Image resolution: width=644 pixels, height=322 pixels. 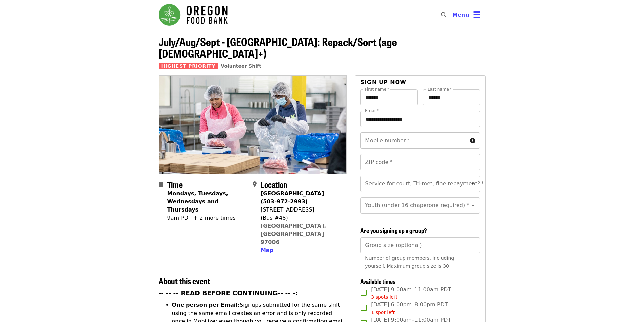 I want to click on input: [object Object], so click(x=420, y=245).